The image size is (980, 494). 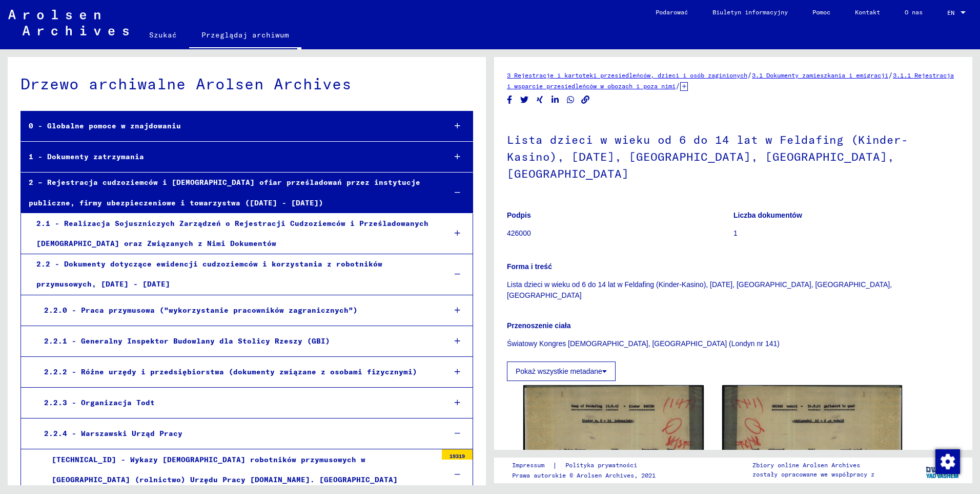 I want to click on p: 1, so click(x=846, y=233).